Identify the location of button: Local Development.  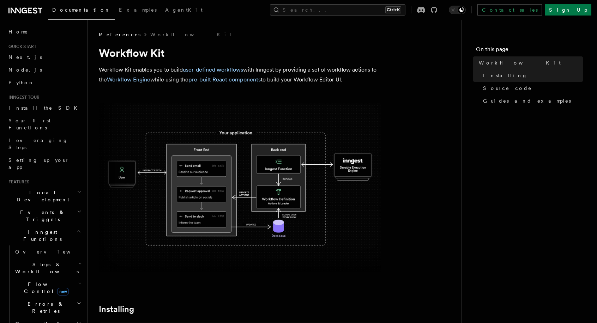
(44, 196).